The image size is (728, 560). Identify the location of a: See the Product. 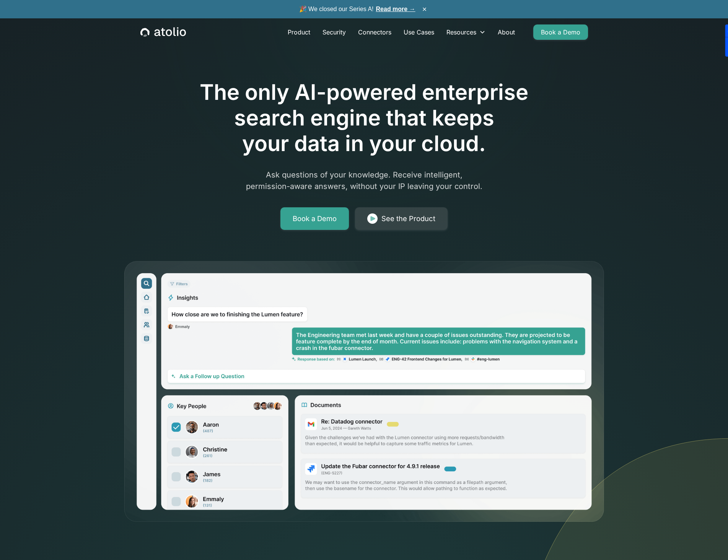
(402, 219).